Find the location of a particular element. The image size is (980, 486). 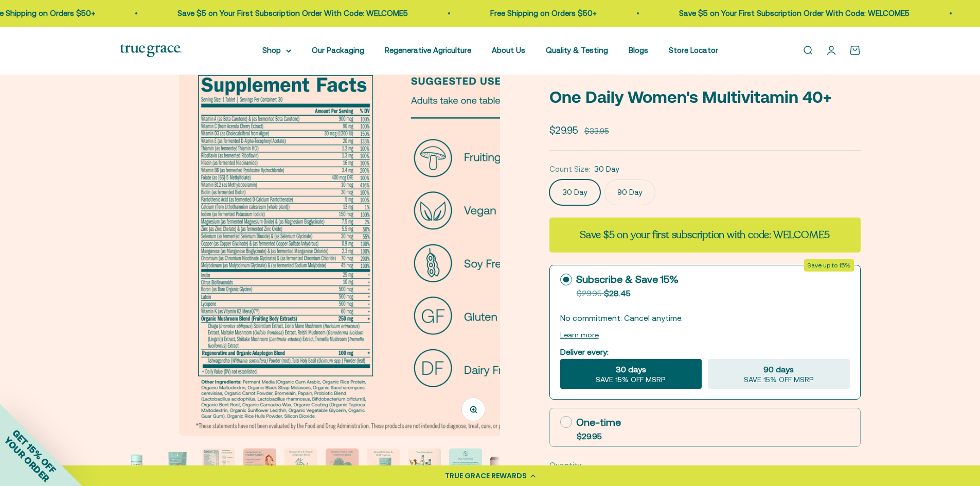

strong: Save $5 on your first subscription with code: WELCOME5 is located at coordinates (705, 235).